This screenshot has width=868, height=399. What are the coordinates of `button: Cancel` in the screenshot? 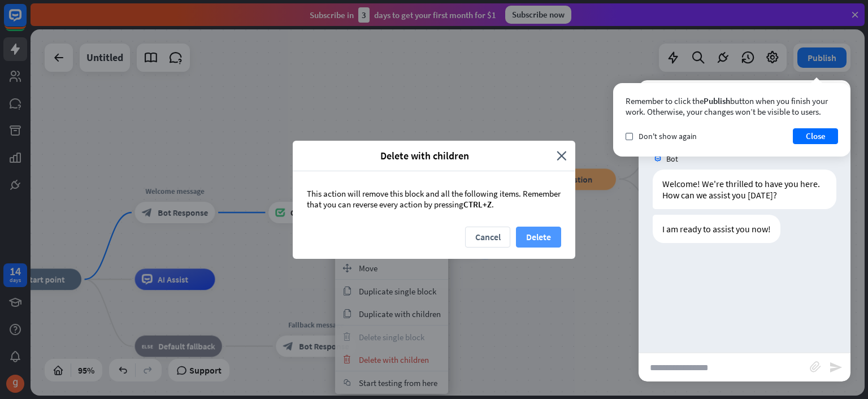 It's located at (487, 236).